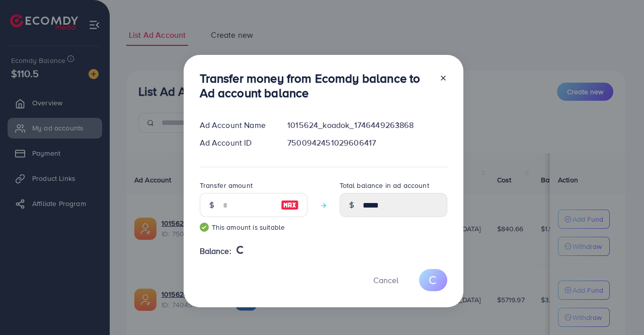 Image resolution: width=644 pixels, height=335 pixels. What do you see at coordinates (386, 280) in the screenshot?
I see `span: Cancel` at bounding box center [386, 280].